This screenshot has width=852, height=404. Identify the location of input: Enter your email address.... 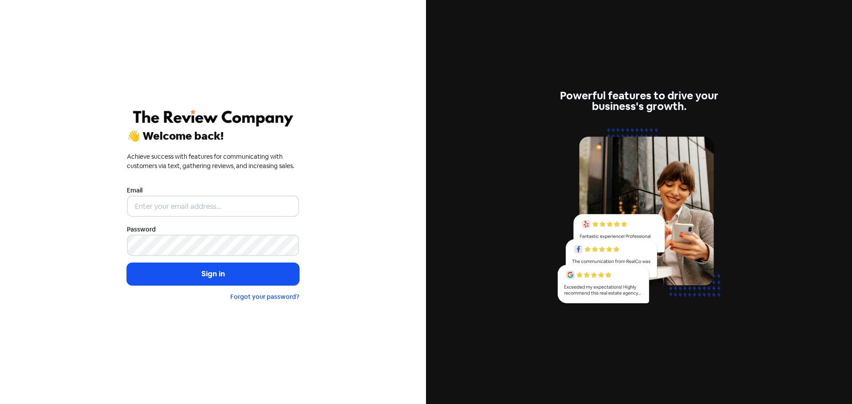
(213, 206).